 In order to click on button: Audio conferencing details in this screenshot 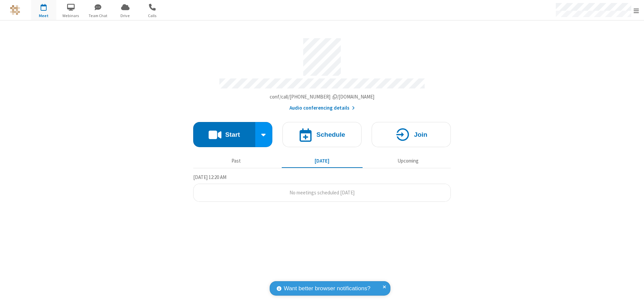, I will do `click(322, 108)`.